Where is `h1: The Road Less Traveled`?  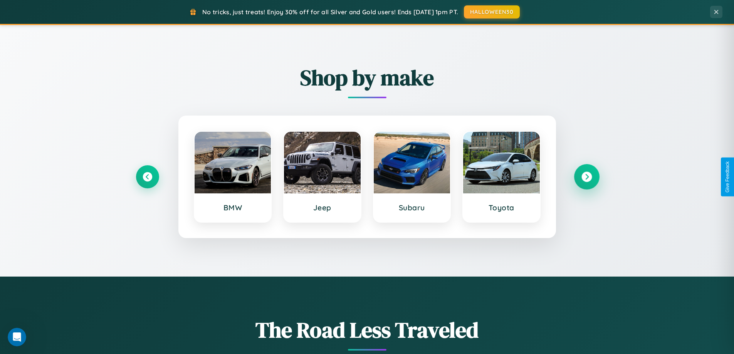 h1: The Road Less Traveled is located at coordinates (367, 330).